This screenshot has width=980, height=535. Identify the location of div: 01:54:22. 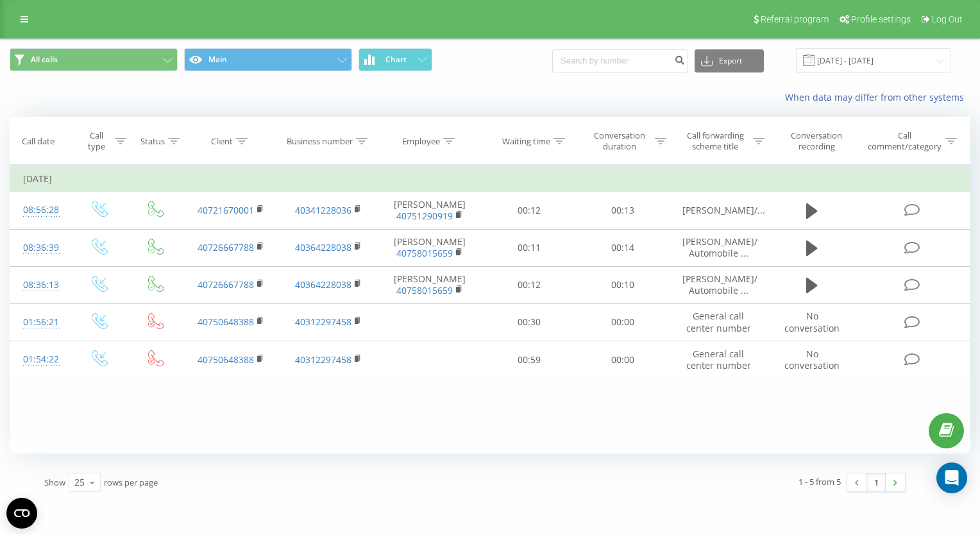
(40, 359).